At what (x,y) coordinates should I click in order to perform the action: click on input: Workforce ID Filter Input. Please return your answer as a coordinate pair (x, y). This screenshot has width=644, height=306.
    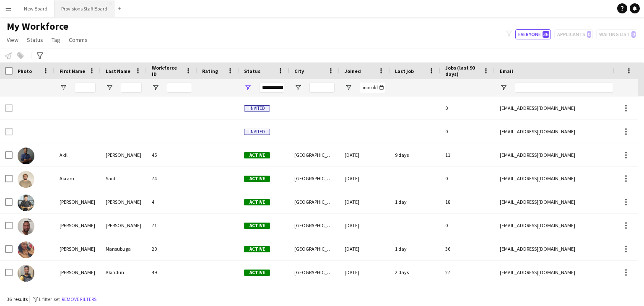
    Looking at the image, I should click on (180, 88).